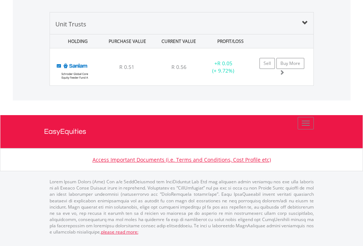 This screenshot has height=246, width=363. Describe the element at coordinates (127, 41) in the screenshot. I see `div: PURCHASE VALUE` at that location.